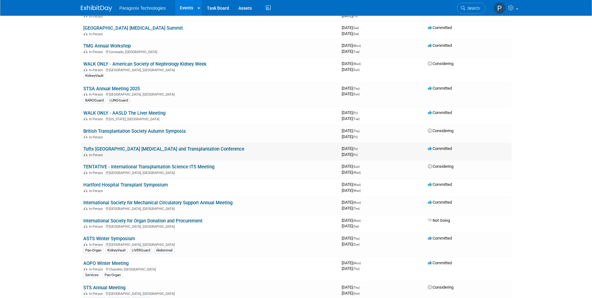 The height and width of the screenshot is (298, 592). Describe the element at coordinates (111, 89) in the screenshot. I see `a: STSA Annual Meeting 2025` at that location.